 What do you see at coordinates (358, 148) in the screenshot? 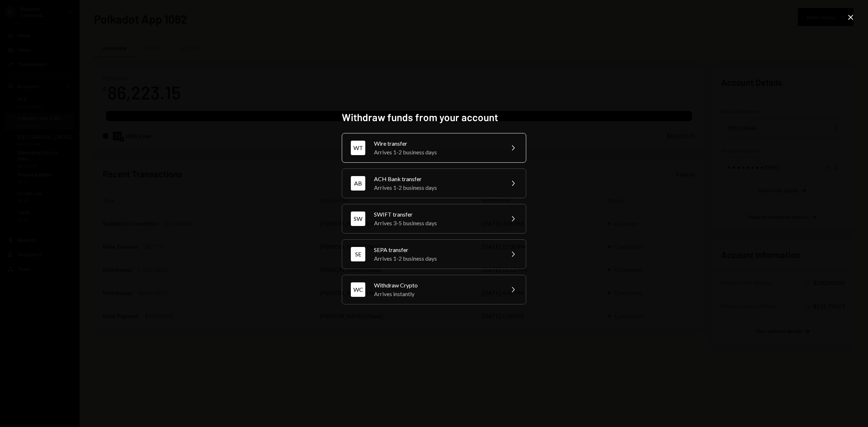
I see `div: WT` at bounding box center [358, 148].